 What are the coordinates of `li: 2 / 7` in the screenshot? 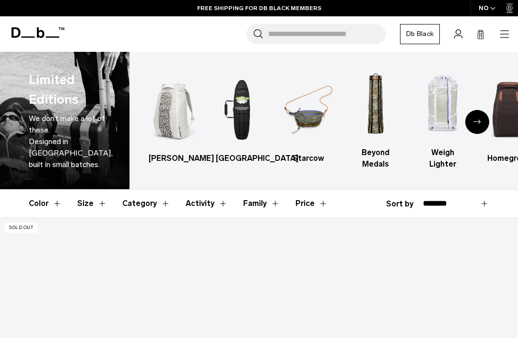 It's located at (241, 118).